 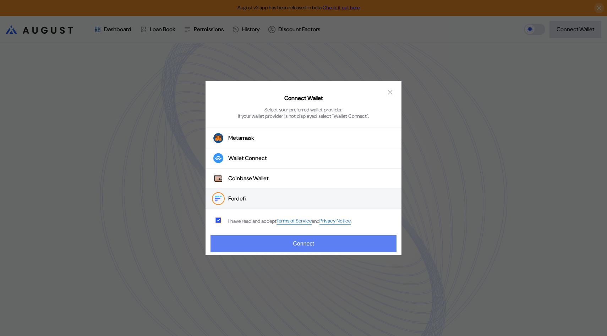 I want to click on button: close modal, so click(x=390, y=92).